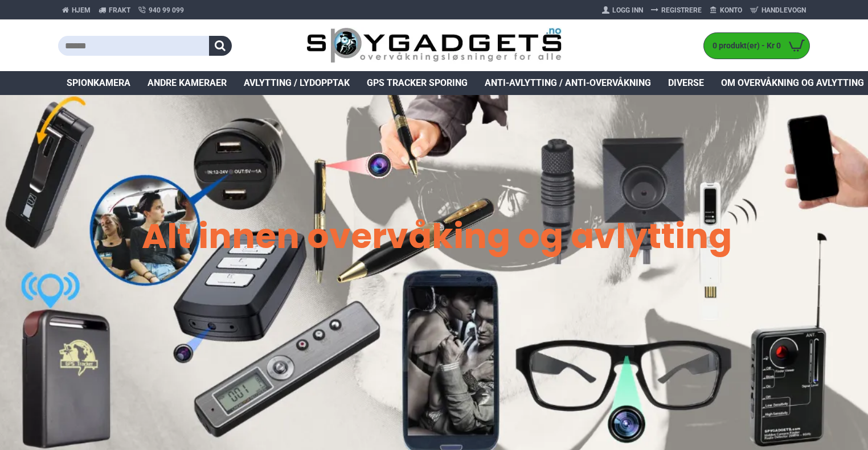 This screenshot has height=450, width=868. What do you see at coordinates (297, 83) in the screenshot?
I see `span: Avlytting / Lydopptak` at bounding box center [297, 83].